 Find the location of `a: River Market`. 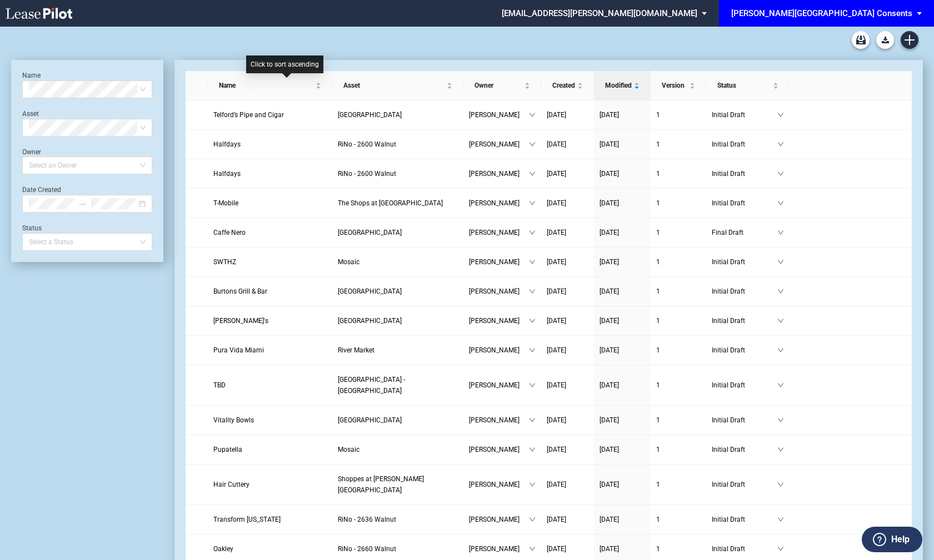

a: River Market is located at coordinates (397, 350).